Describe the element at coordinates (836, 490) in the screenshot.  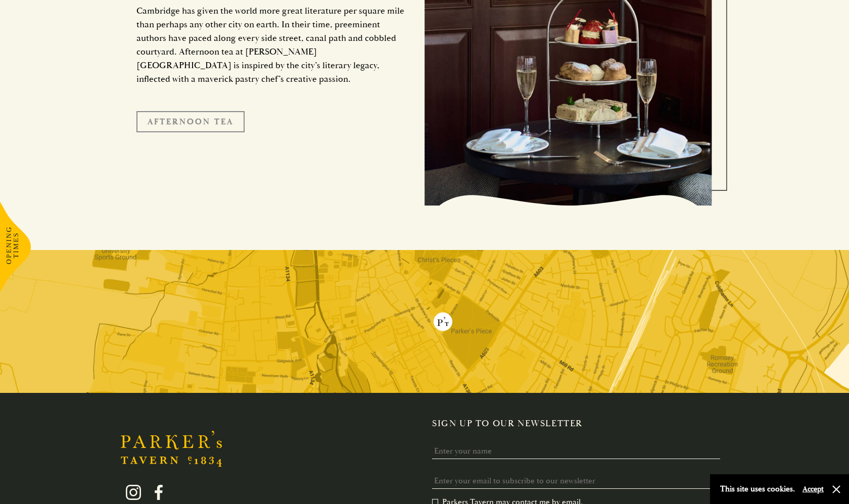
I see `button: Close and accept` at that location.